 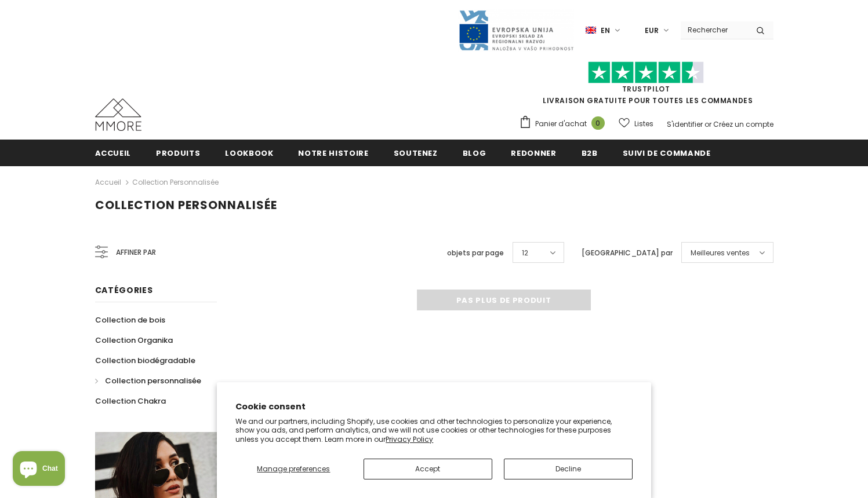 I want to click on a: Panier d'achat 0, so click(x=565, y=124).